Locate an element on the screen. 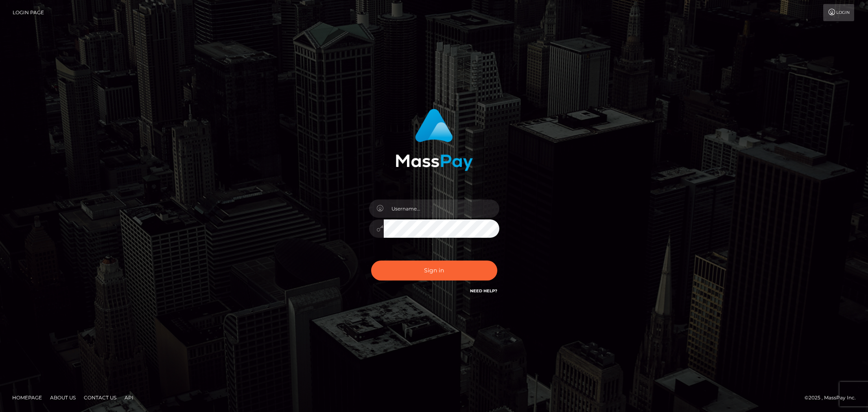  a: Login Page is located at coordinates (28, 13).